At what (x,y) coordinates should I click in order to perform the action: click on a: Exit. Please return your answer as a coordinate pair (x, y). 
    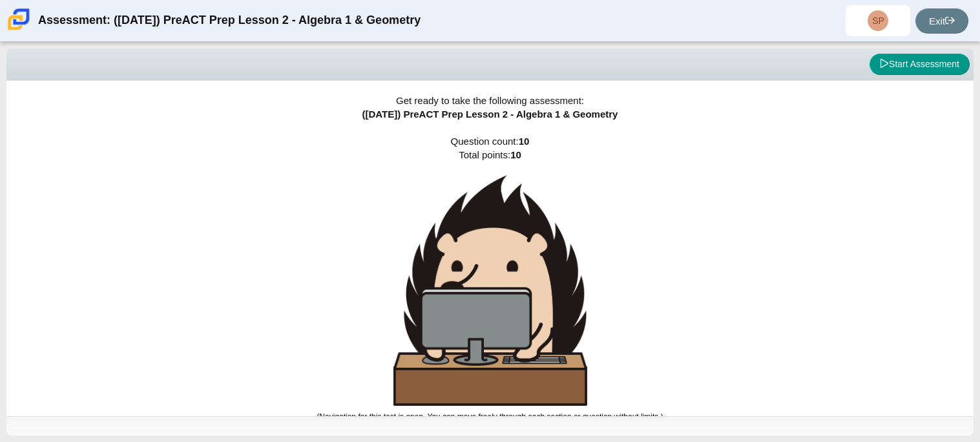
    Looking at the image, I should click on (942, 20).